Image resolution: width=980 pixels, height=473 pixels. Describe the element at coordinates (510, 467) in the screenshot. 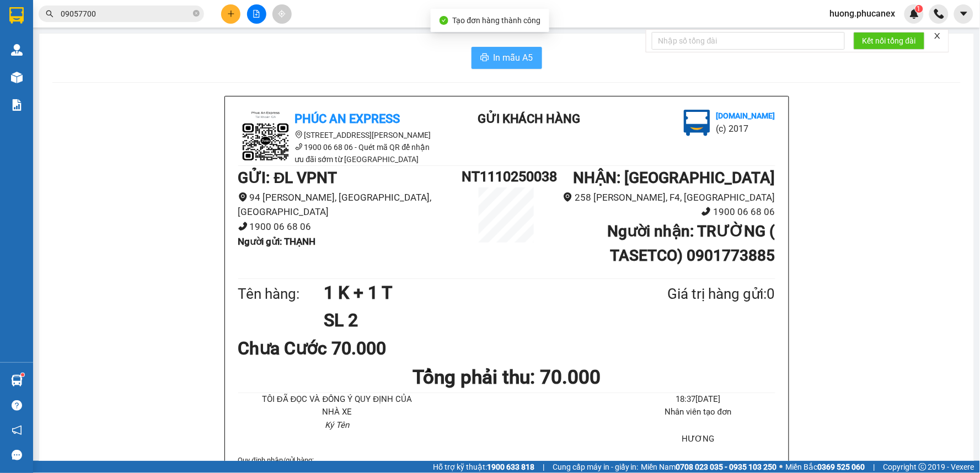

I see `strong: 1900 633 818` at that location.